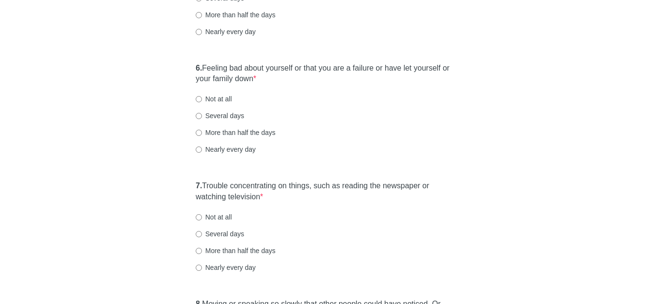 The image size is (648, 304). Describe the element at coordinates (199, 185) in the screenshot. I see `strong: 7.` at that location.